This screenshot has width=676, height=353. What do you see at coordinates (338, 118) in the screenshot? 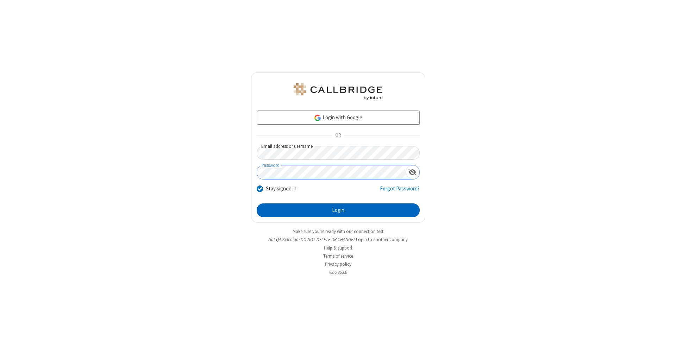
I see `a: Login with Google` at bounding box center [338, 118].